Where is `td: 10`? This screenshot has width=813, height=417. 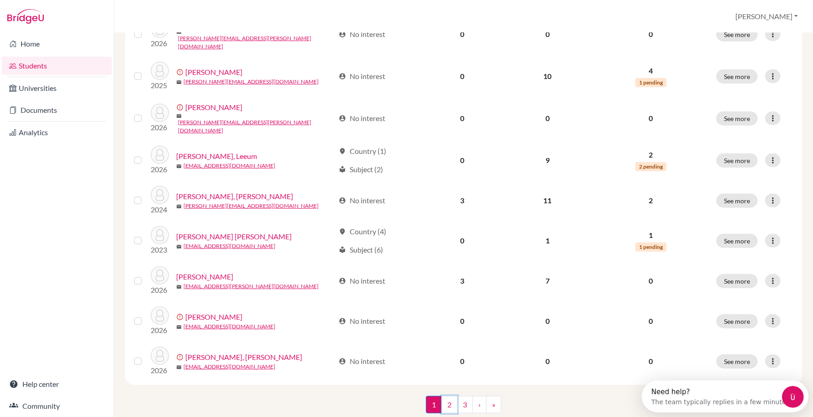
td: 10 is located at coordinates (547, 76).